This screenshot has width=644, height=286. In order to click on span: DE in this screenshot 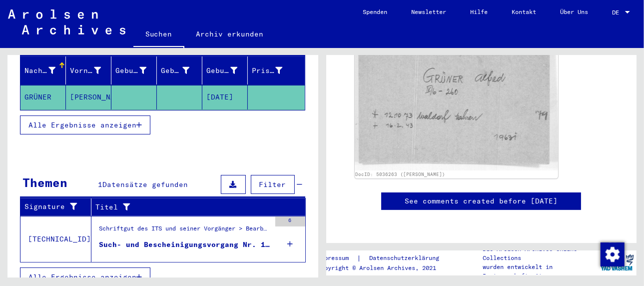, I will do `click(617, 13)`.